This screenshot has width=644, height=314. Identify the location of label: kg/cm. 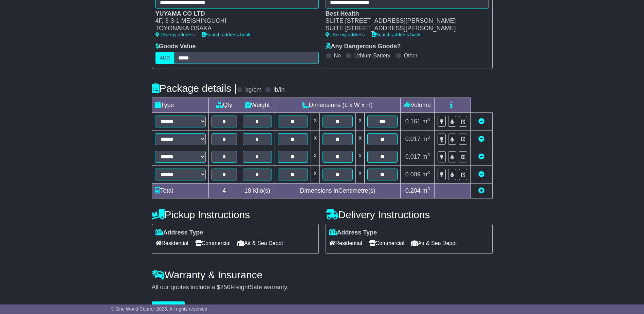
(253, 90).